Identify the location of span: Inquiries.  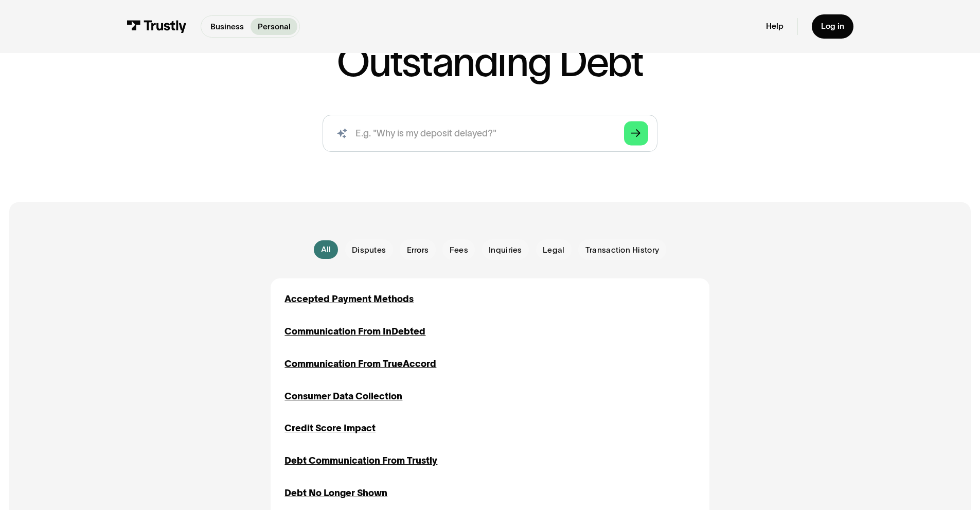
(505, 250).